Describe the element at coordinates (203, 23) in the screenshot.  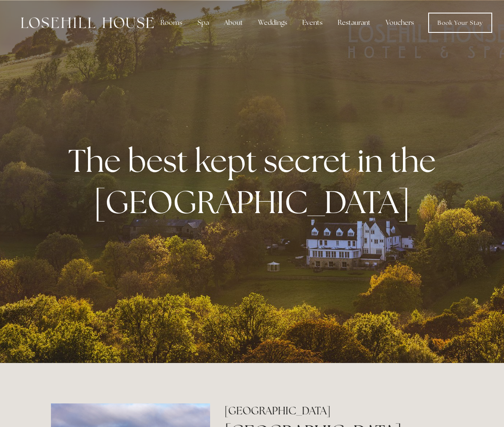
I see `div: Spa` at that location.